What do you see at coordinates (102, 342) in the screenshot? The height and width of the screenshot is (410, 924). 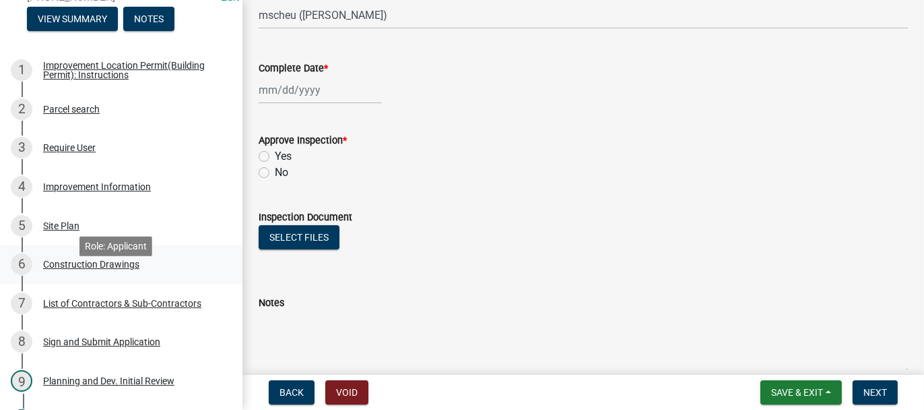 I see `div: Sign and Submit Application` at bounding box center [102, 342].